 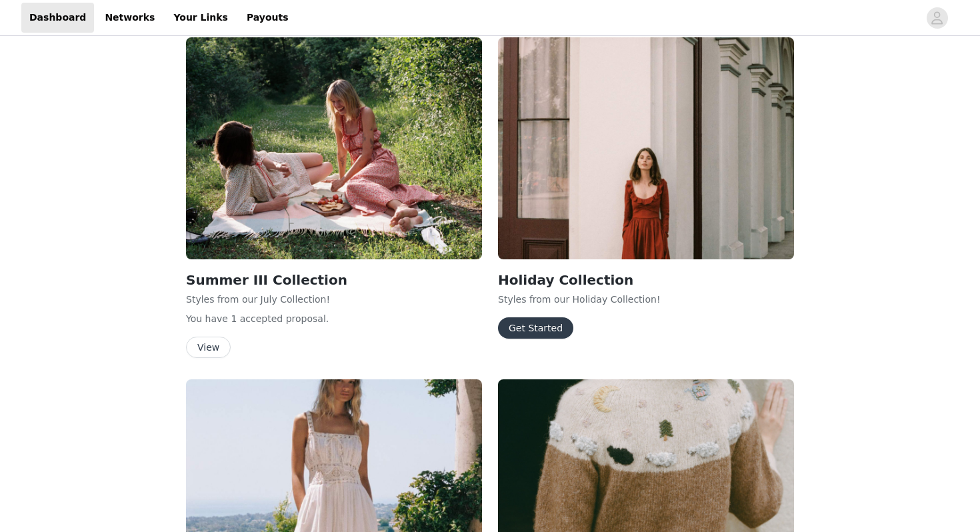 What do you see at coordinates (267, 17) in the screenshot?
I see `a: Payouts` at bounding box center [267, 17].